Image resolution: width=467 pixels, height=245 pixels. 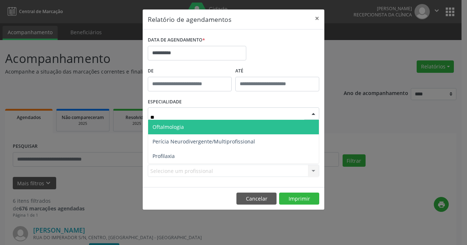 What do you see at coordinates (317, 18) in the screenshot?
I see `button: Close` at bounding box center [317, 18].